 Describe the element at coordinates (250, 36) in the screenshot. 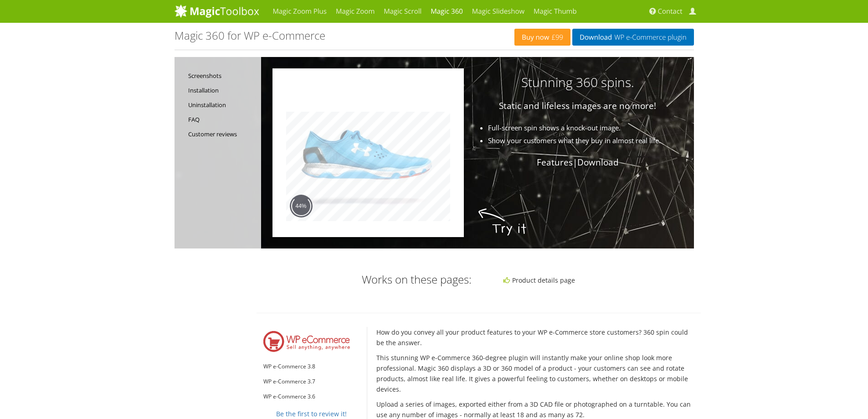

I see `h1: Magic 360 for WP e-Commerce` at that location.